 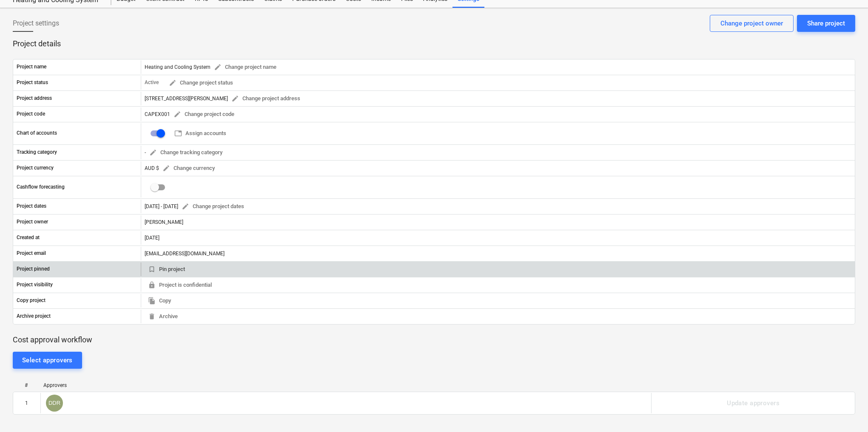 I want to click on p: Project dates, so click(x=31, y=206).